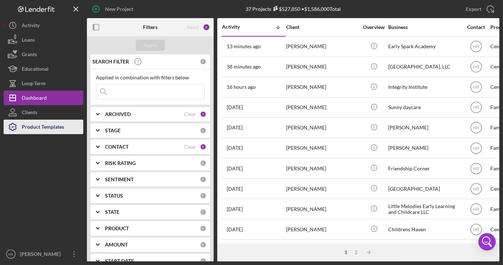  I want to click on div: Dashboard, so click(34, 99).